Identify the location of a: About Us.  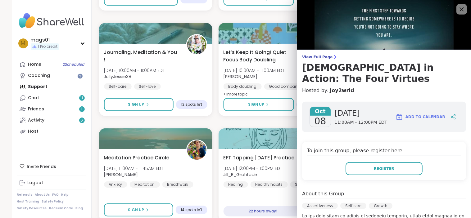
(43, 195).